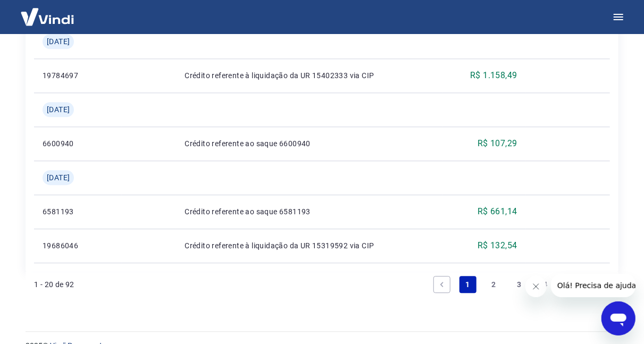  Describe the element at coordinates (310, 76) in the screenshot. I see `p: Crédito referente à liquidação da UR 15402333 via CIP` at that location.